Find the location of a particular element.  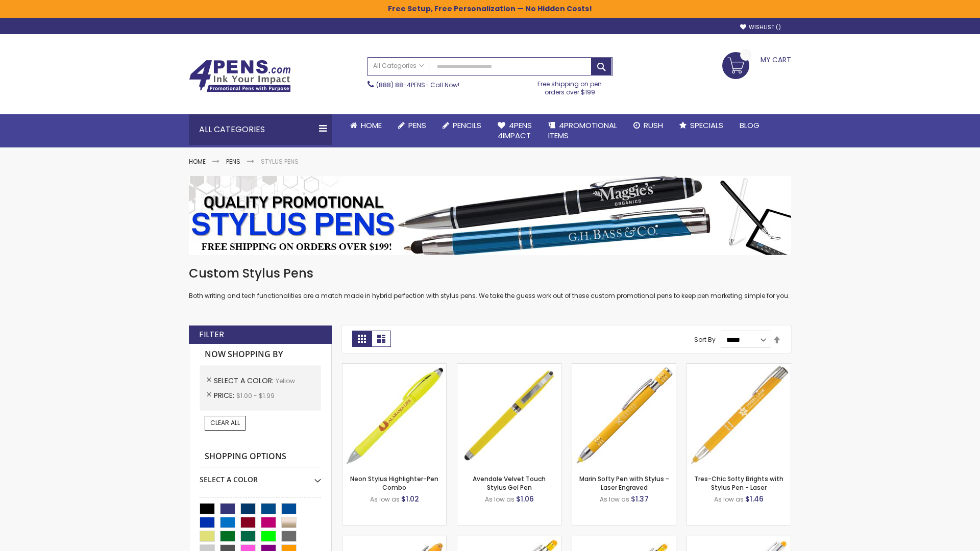

span: 4Pens 4impact is located at coordinates (514, 130).